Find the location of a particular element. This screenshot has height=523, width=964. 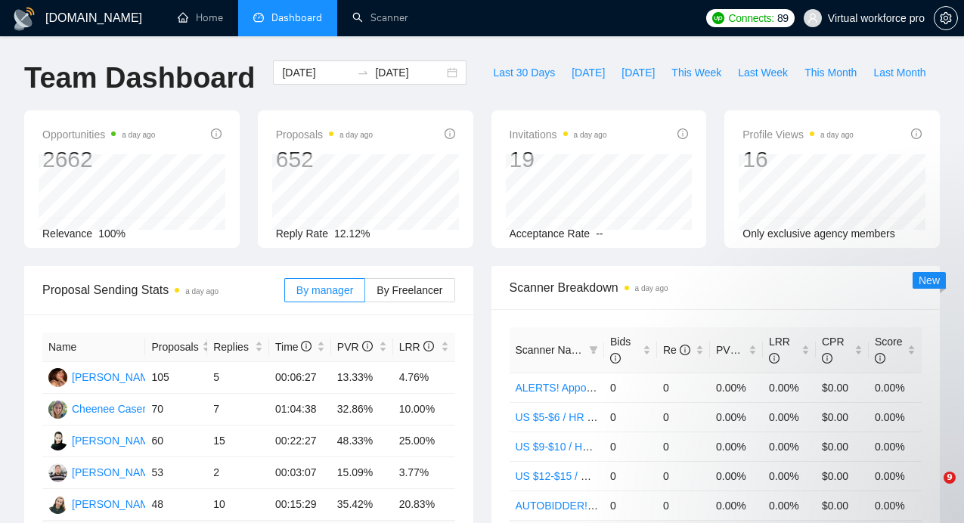

a: CCCheenee Casero is located at coordinates (100, 408).